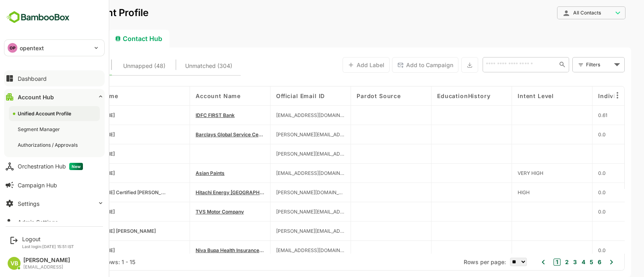 The width and height of the screenshot is (644, 277). I want to click on button: 3, so click(546, 262).